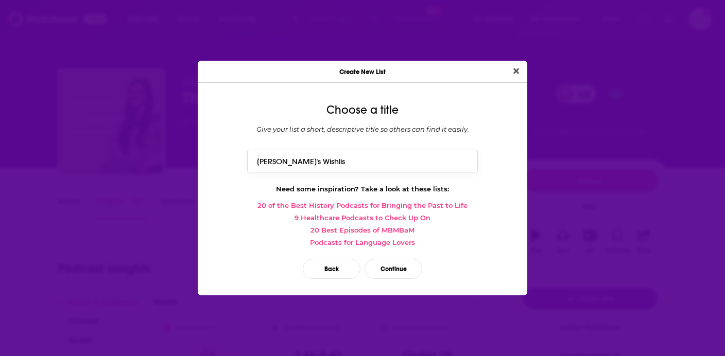  Describe the element at coordinates (332, 269) in the screenshot. I see `button: Back` at that location.